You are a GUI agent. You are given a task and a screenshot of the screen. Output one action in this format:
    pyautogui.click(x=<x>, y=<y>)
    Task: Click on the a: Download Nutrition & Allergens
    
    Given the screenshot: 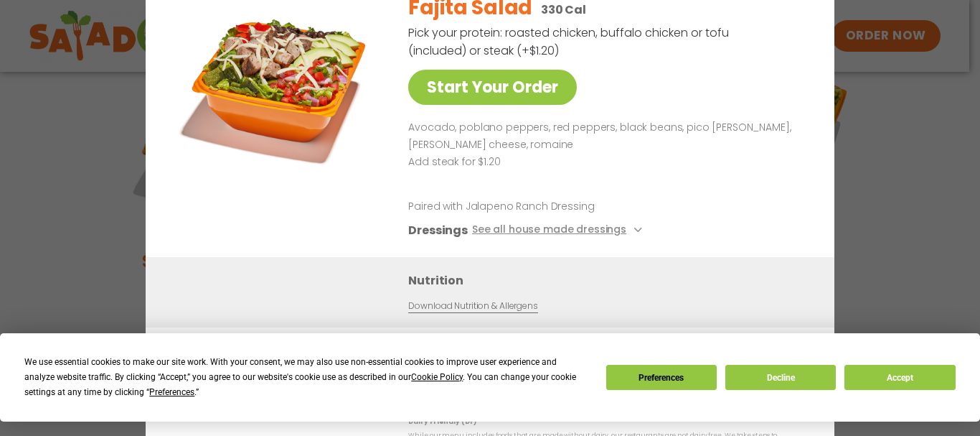 What is the action you would take?
    pyautogui.click(x=473, y=306)
    